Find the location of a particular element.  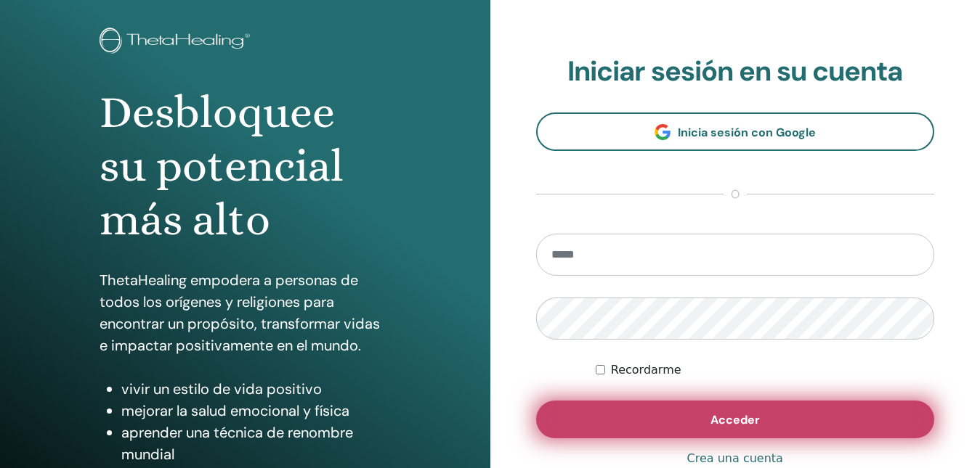

div: Mantenerme autenticado indefinidamente o hasta cerrar la sesión manualmente is located at coordinates (764, 370).